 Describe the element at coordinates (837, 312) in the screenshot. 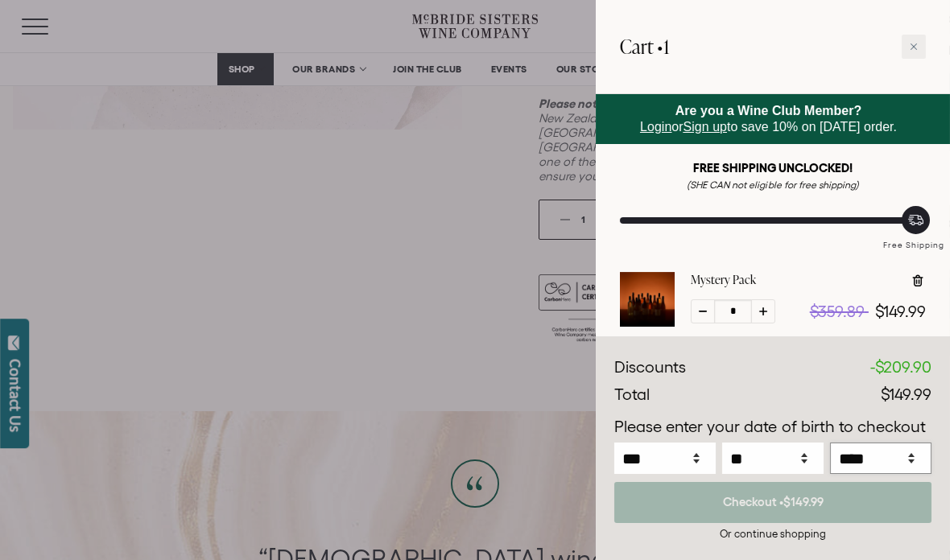

I see `span: $359.89` at that location.